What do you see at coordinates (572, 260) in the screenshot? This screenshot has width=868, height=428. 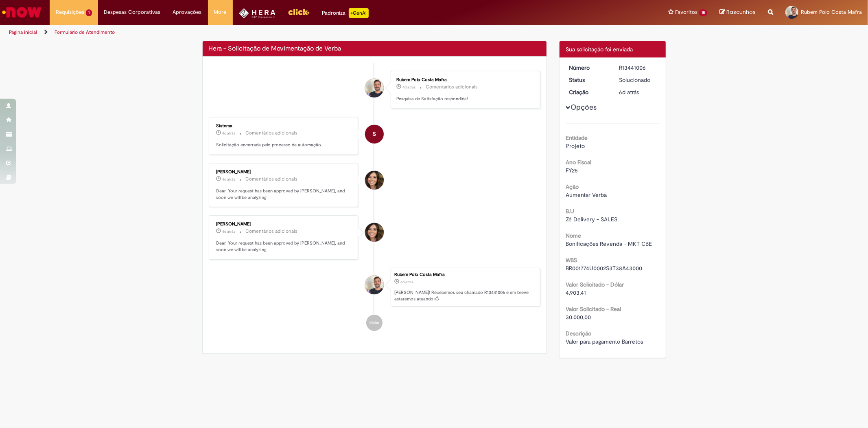 I see `b: WBS` at bounding box center [572, 260].